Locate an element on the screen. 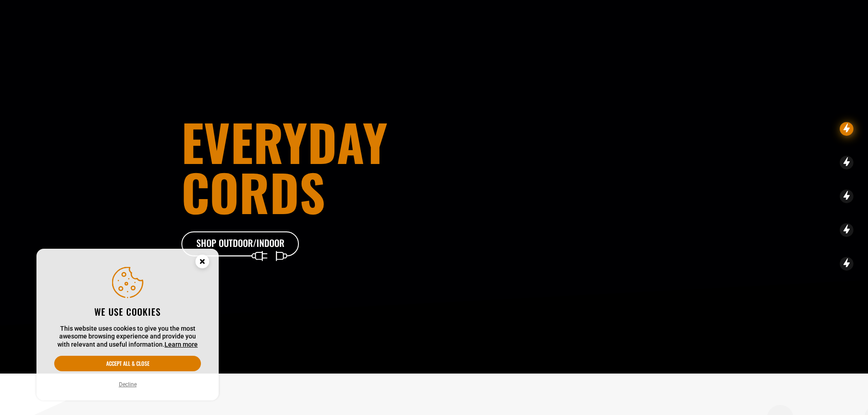 The width and height of the screenshot is (868, 415). button: Accept all & close is located at coordinates (128, 364).